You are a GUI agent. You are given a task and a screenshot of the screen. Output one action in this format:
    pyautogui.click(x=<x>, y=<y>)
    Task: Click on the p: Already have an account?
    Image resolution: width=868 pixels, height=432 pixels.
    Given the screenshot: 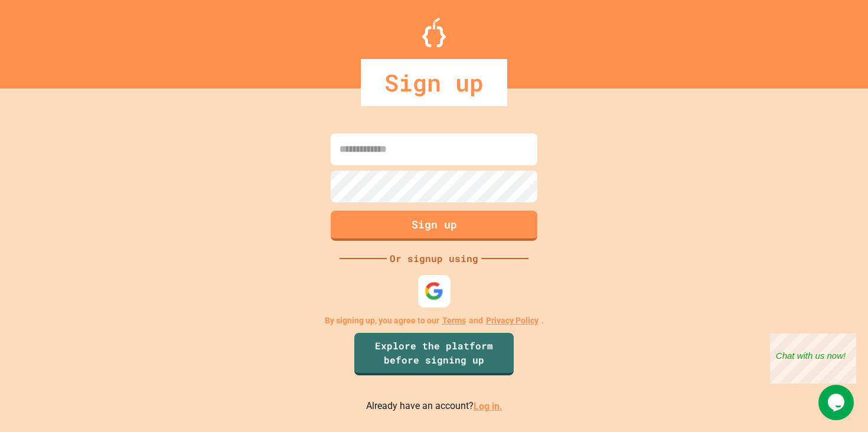 What is the action you would take?
    pyautogui.click(x=434, y=406)
    